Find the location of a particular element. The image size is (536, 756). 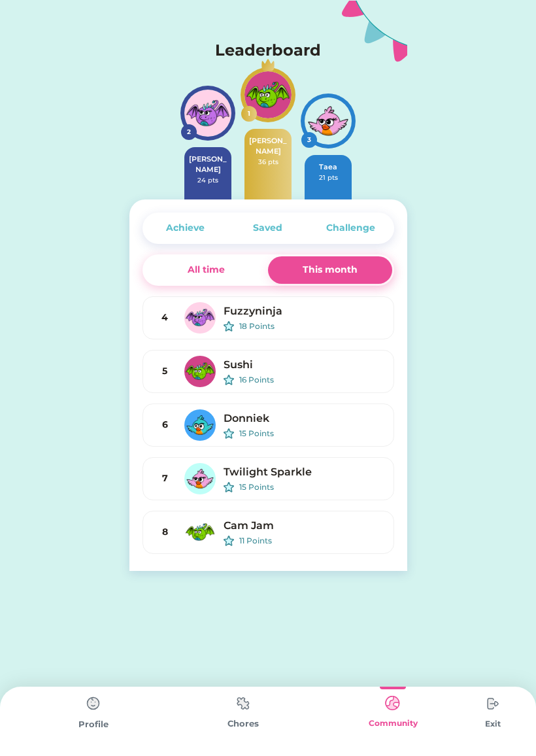

img: interface-award-crown--reward-social-rating-media-queen-vip-king-crown.svg is located at coordinates (268, 65).